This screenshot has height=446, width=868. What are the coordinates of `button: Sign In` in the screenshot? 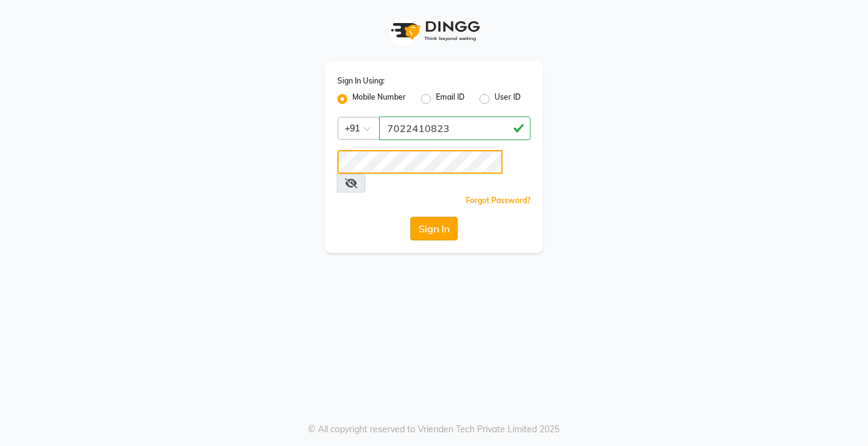 It's located at (434, 229).